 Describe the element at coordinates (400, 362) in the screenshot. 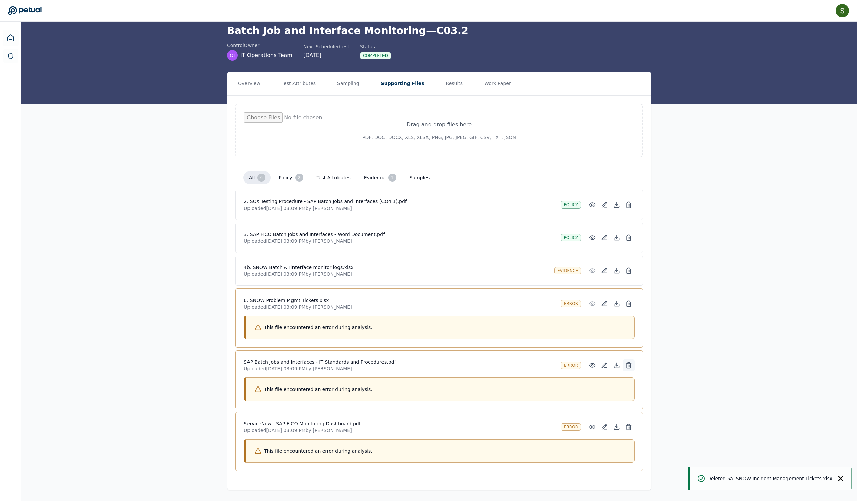

I see `h4: SAP Batch Jobs and Interfaces - IT Standards and Procedures.pdf` at that location.